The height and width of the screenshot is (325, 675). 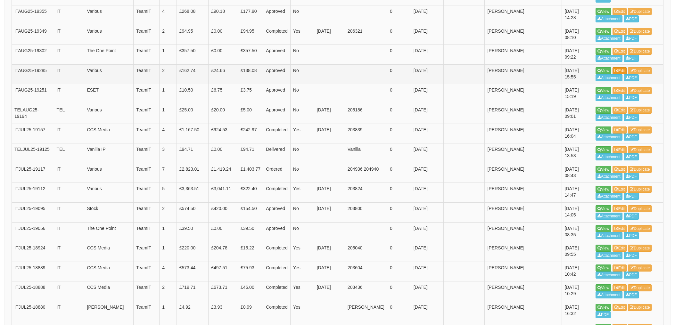 What do you see at coordinates (223, 114) in the screenshot?
I see `td: £20.00` at bounding box center [223, 114].